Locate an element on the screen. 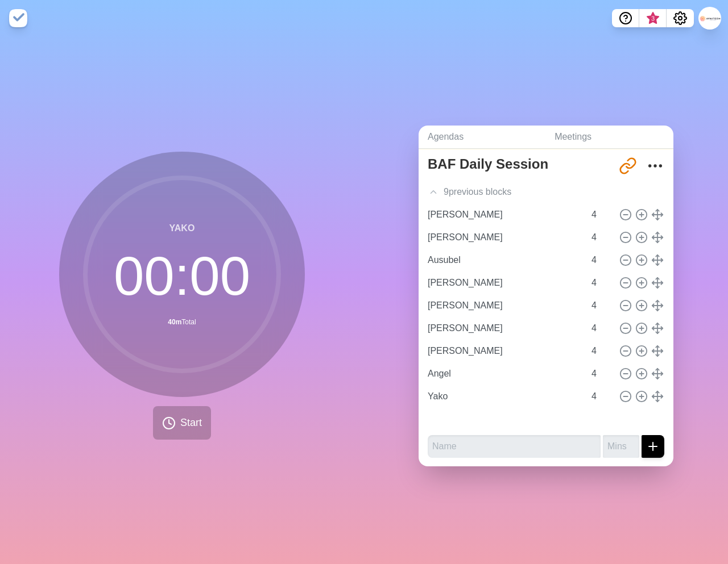 This screenshot has width=728, height=564. a: Meetings is located at coordinates (609, 137).